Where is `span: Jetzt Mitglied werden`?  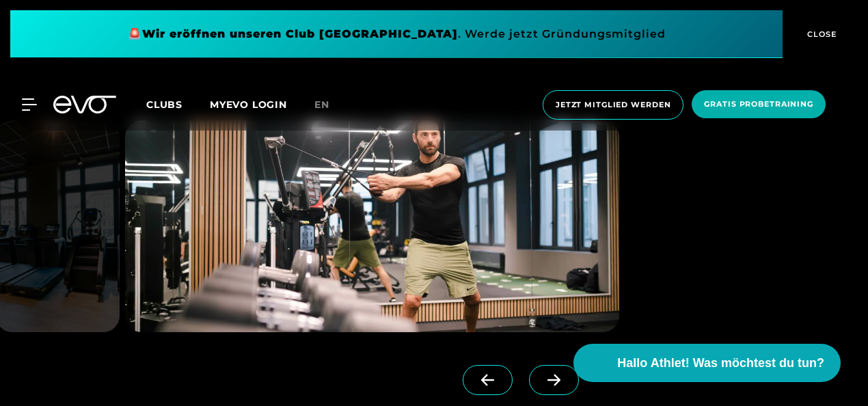 span: Jetzt Mitglied werden is located at coordinates (613, 105).